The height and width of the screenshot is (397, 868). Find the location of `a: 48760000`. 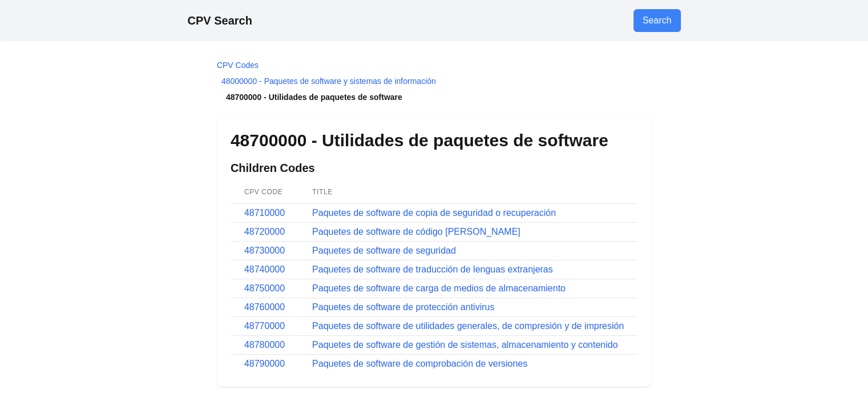

a: 48760000 is located at coordinates (264, 307).